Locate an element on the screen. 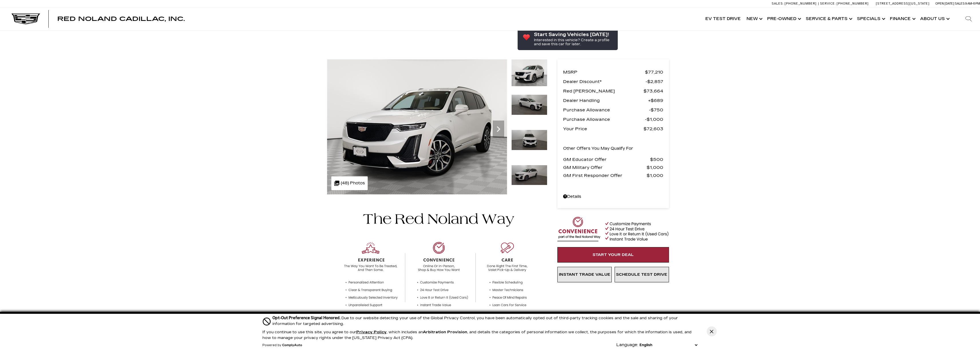  a: GM Military Offer $1,000 is located at coordinates (613, 167).